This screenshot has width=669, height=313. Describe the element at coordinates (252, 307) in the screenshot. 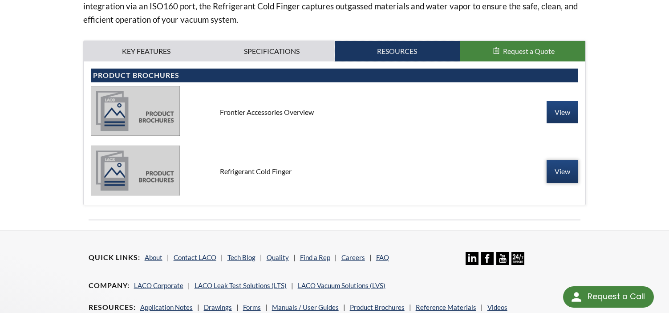

I see `a: Forms` at that location.